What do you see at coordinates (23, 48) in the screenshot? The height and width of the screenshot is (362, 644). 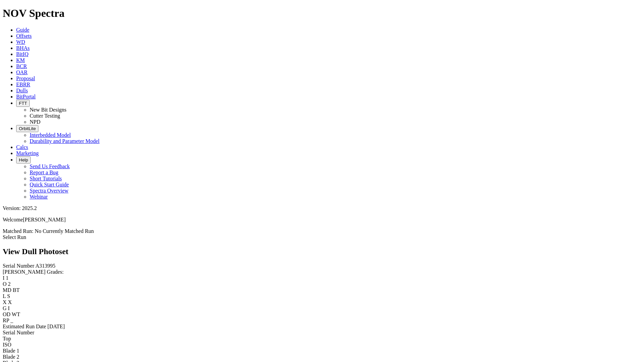 I see `a: BHAs` at bounding box center [23, 48].